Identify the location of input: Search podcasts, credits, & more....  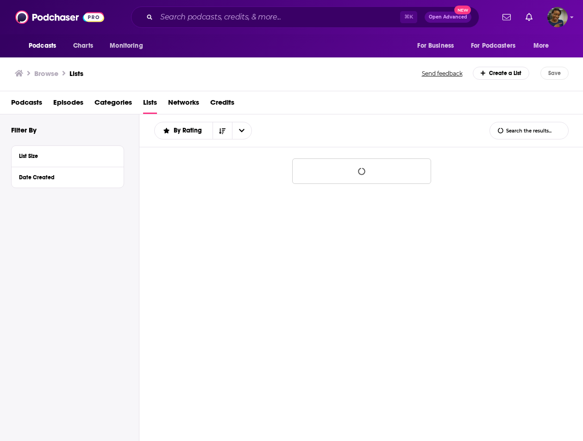
(278, 17).